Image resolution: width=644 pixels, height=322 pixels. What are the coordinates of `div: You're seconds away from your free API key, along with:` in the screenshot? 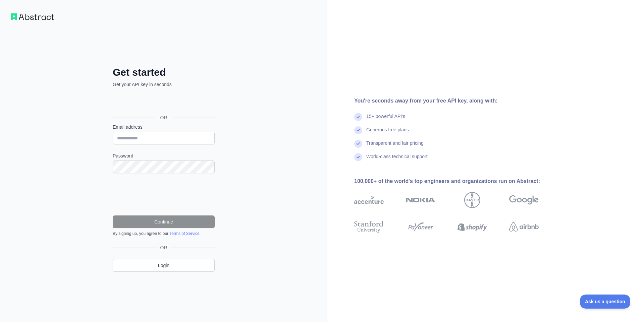 It's located at (457, 101).